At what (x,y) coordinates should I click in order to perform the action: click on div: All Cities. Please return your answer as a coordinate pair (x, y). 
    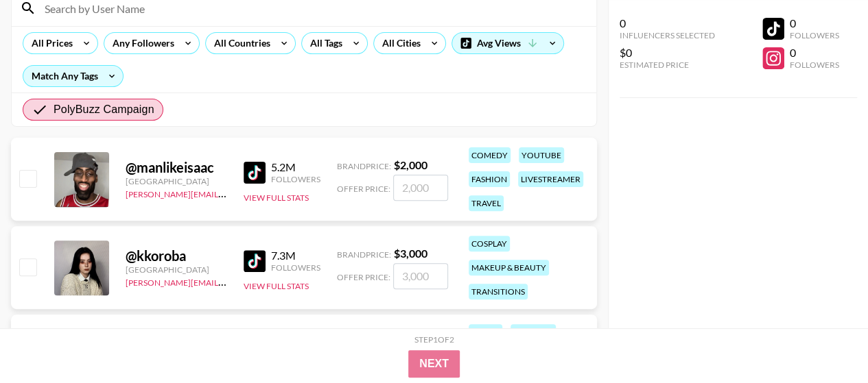
    Looking at the image, I should click on (399, 43).